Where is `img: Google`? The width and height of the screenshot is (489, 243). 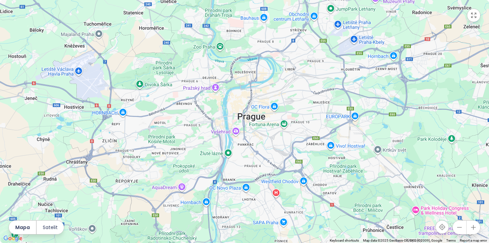
img: Google is located at coordinates (13, 238).